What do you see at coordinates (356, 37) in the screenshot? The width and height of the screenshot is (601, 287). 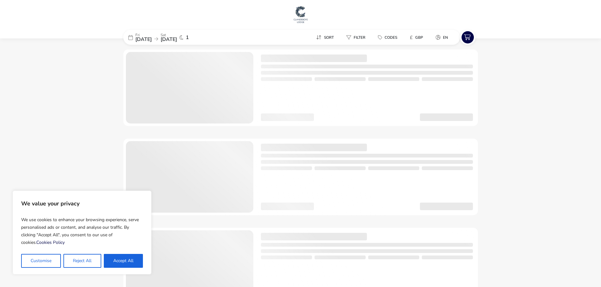 I see `button: Filter` at bounding box center [356, 37].